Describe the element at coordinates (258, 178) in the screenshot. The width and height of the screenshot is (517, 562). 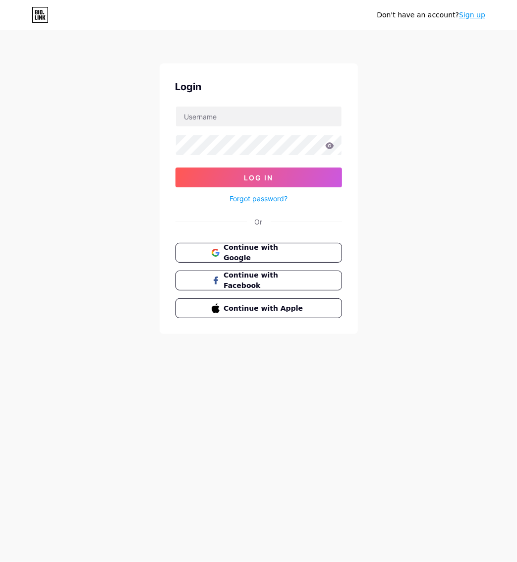
I see `span: Log In` at that location.